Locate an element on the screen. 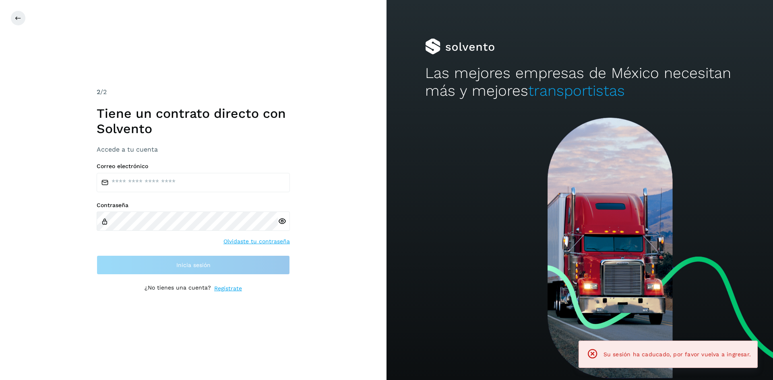 The width and height of the screenshot is (773, 380). span: Inicia sesión is located at coordinates (193, 265).